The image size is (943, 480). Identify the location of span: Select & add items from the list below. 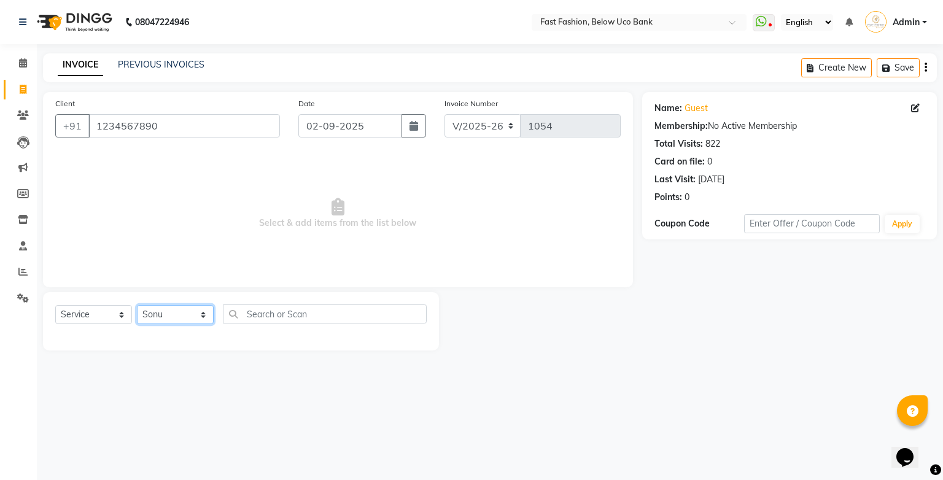
(338, 214).